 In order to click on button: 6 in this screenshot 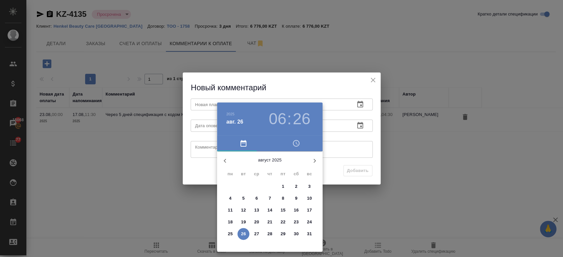, I will do `click(257, 199)`.